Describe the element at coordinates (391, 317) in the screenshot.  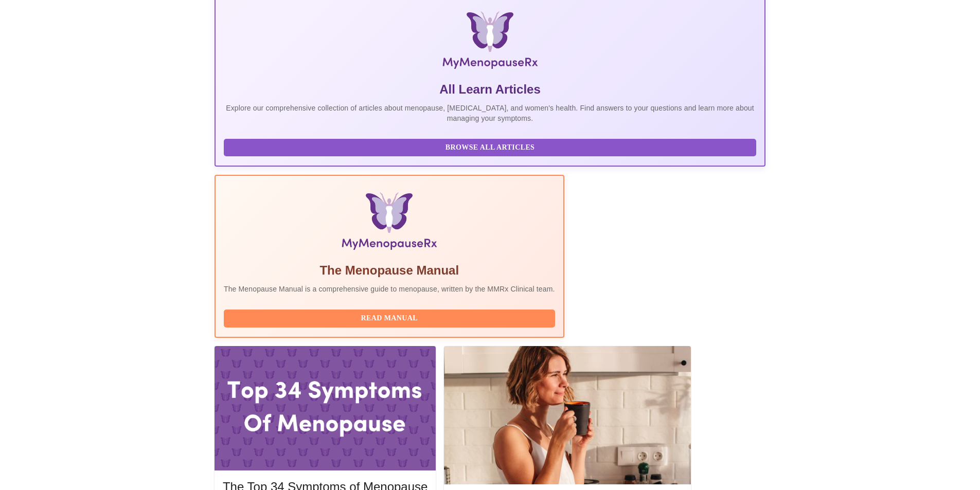
I see `a: Read Manual` at that location.